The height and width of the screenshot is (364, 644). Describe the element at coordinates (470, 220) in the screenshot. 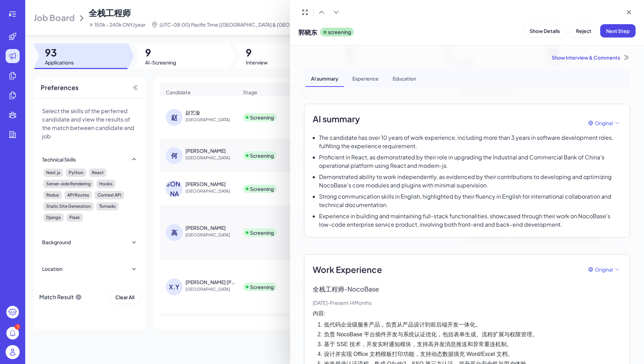

I see `p: Experience in building and maintaining full-stack functionalities, showcased through their work o...` at that location.